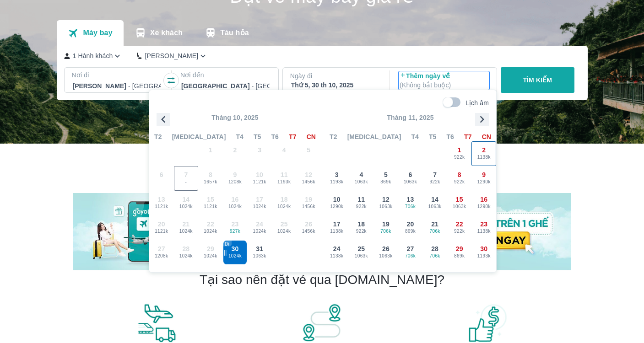 This screenshot has width=644, height=343. What do you see at coordinates (361, 175) in the screenshot?
I see `span: 4` at bounding box center [361, 175].